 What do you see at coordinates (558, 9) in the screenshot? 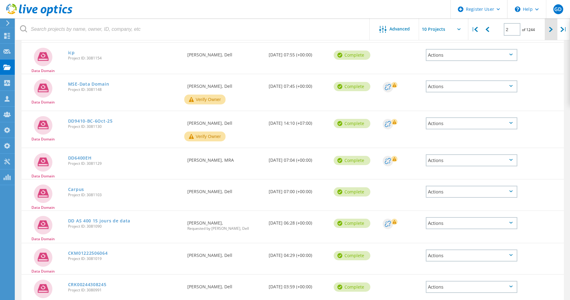
I see `span: GD` at bounding box center [558, 9].